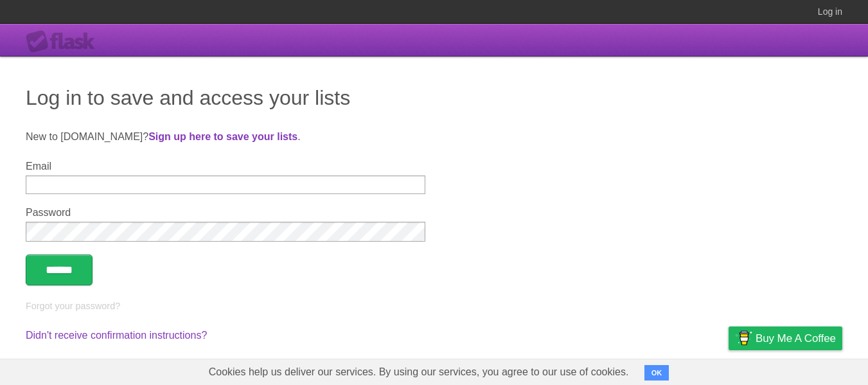 This screenshot has height=385, width=868. I want to click on label: Email, so click(226, 167).